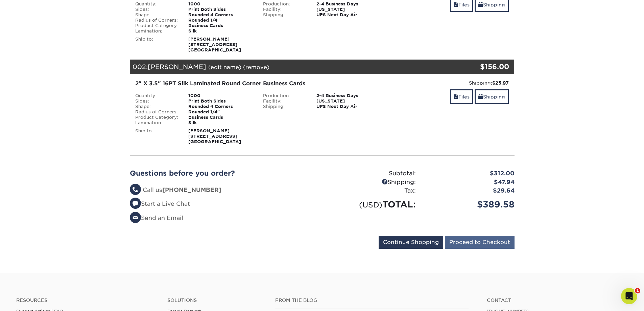  What do you see at coordinates (500, 83) in the screenshot?
I see `strong: $23.97` at bounding box center [500, 83].